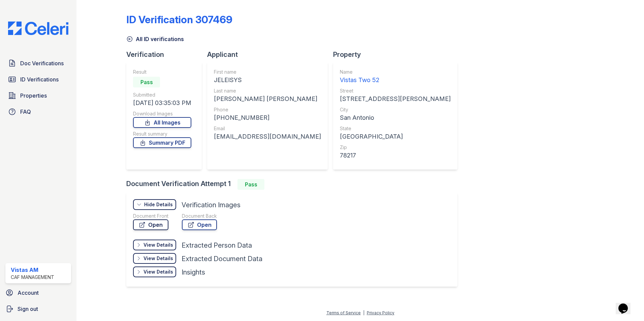  Describe the element at coordinates (267, 80) in the screenshot. I see `div: JELEISYS` at that location.